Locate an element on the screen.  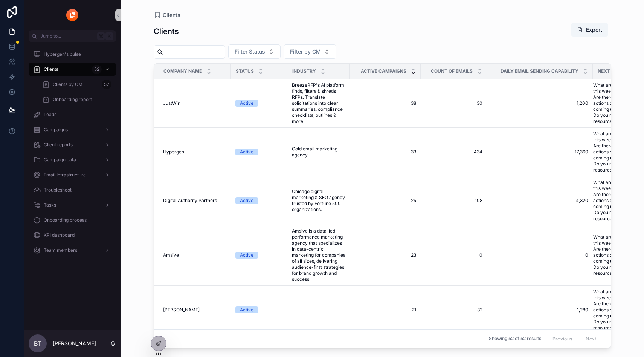
span: Email Infrastructure is located at coordinates (65, 175).